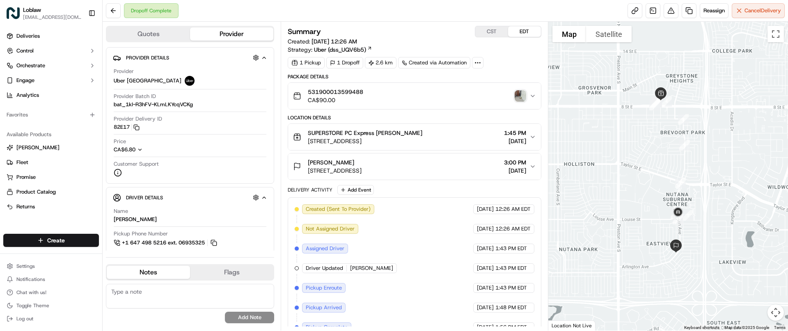 This screenshot has height=331, width=788. Describe the element at coordinates (330, 229) in the screenshot. I see `span: Not Assigned Driver` at that location.